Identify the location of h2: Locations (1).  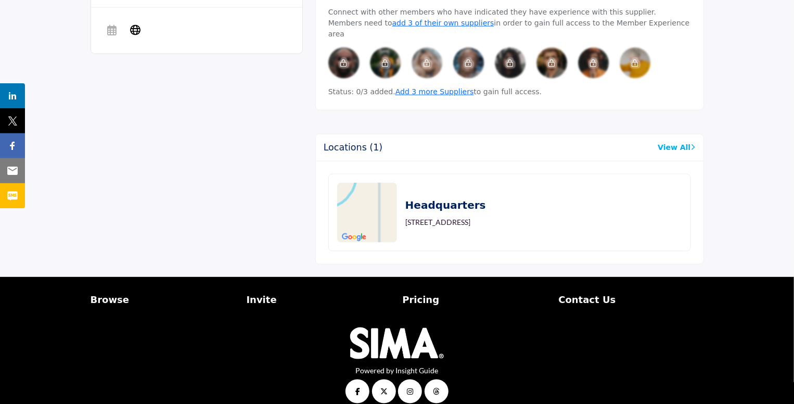
(353, 147).